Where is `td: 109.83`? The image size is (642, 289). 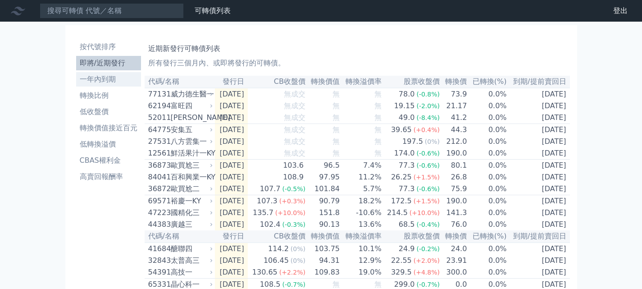
td: 109.83 is located at coordinates (323, 272).